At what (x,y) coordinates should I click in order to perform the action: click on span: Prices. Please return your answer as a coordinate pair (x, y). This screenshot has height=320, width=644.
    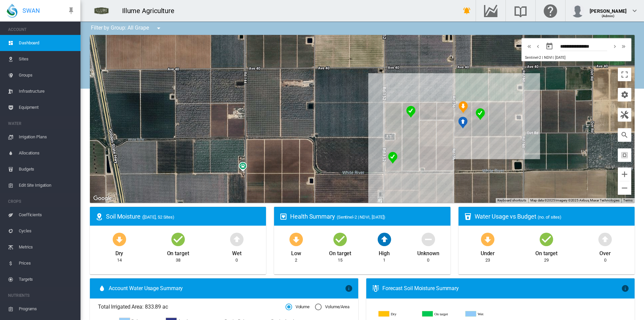
    Looking at the image, I should click on (47, 263).